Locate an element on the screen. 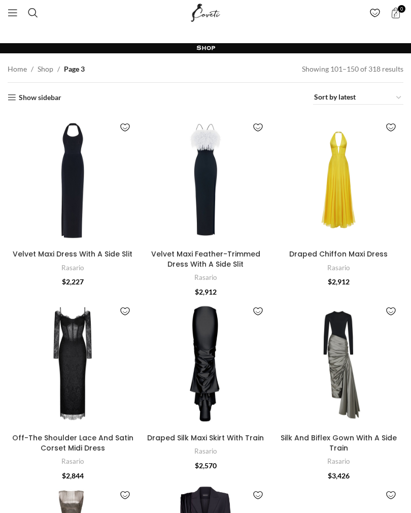 The height and width of the screenshot is (513, 411). p: Showing 101–150 of 318 results is located at coordinates (353, 69).